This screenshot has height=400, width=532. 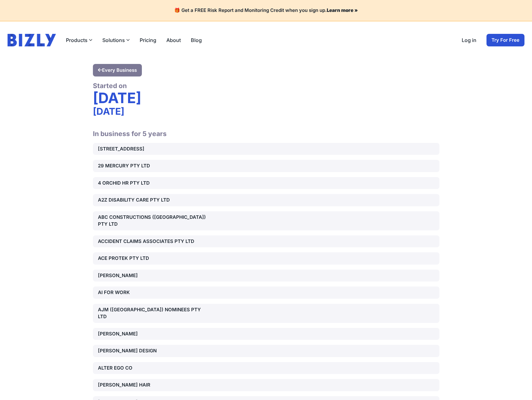 What do you see at coordinates (153, 242) in the screenshot?
I see `div: ACCIDENT CLAIMS ASSOCIATES PTY LTD` at bounding box center [153, 242].